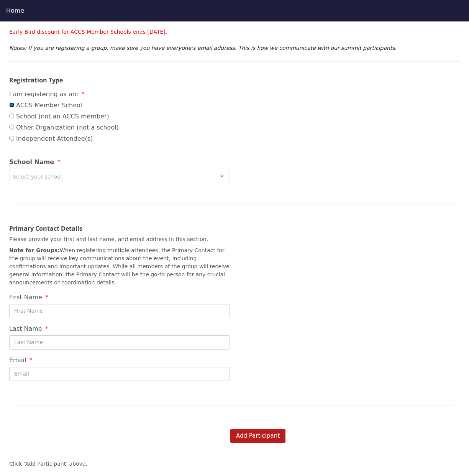  I want to click on input: School (not an ACCS member), so click(12, 116).